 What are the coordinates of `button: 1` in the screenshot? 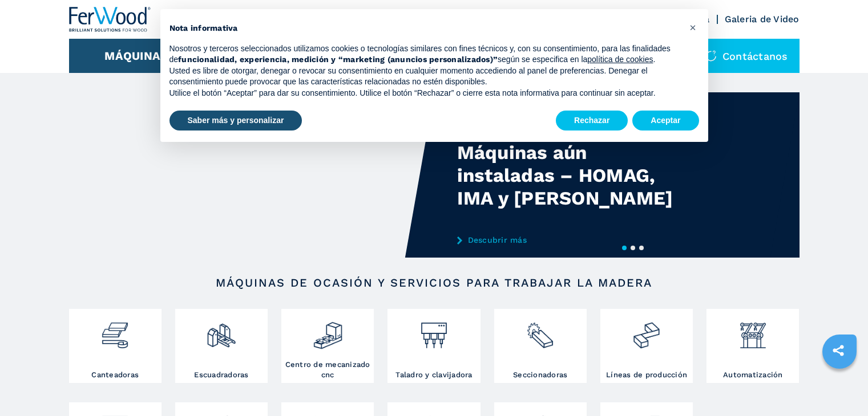 It's located at (624, 248).